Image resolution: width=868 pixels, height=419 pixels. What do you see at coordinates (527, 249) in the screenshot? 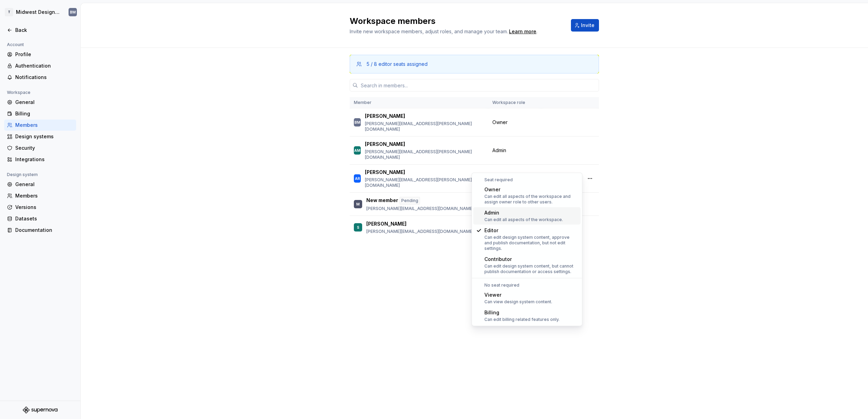
I see `div: Suggestions` at bounding box center [527, 249].